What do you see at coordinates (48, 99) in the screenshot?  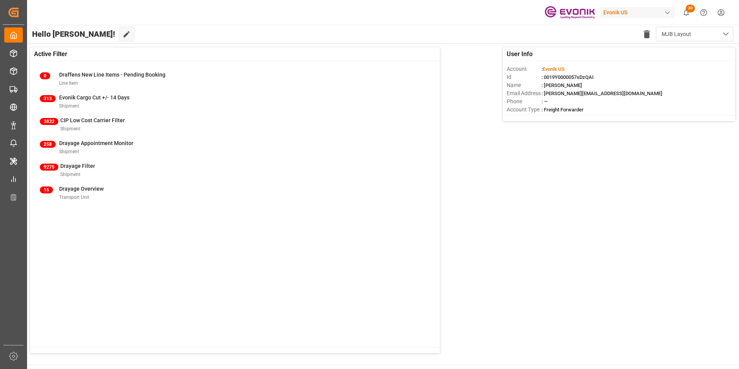 I see `span: 313` at bounding box center [48, 99].